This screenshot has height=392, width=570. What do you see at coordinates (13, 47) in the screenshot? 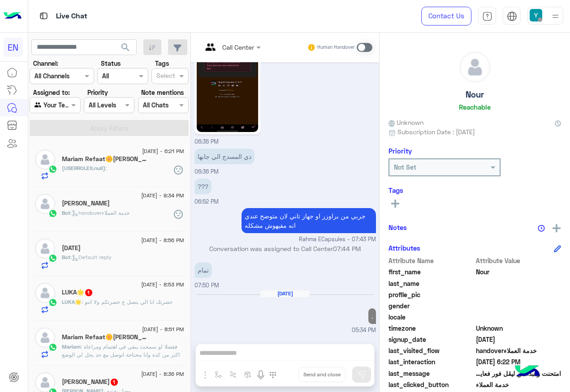
I see `div: EN` at bounding box center [13, 47].